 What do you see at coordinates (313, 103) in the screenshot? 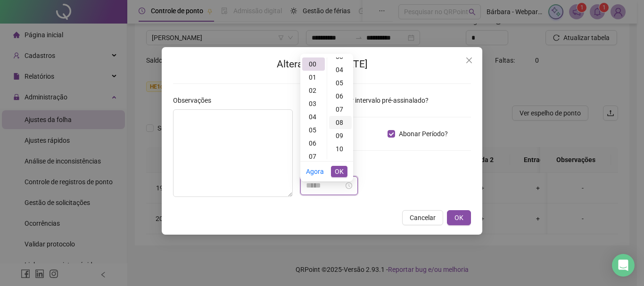
I see `div: 03` at bounding box center [313, 103].